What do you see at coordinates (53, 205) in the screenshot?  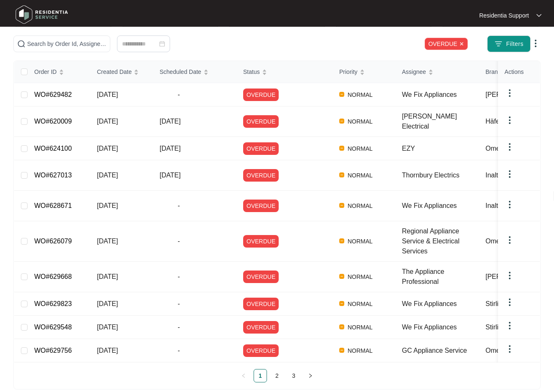 I see `a: WO#628671` at bounding box center [53, 205].